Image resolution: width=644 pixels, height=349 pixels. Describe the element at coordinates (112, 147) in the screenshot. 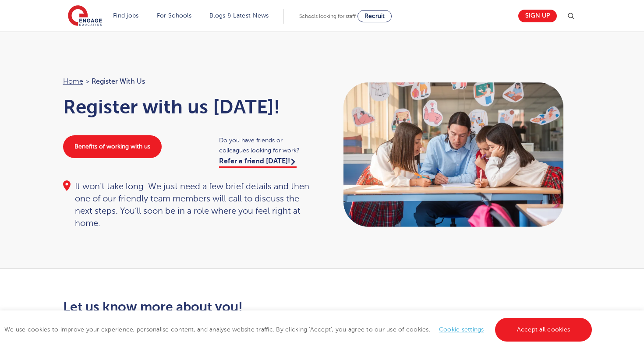

I see `a: Benefits of working with us` at that location.